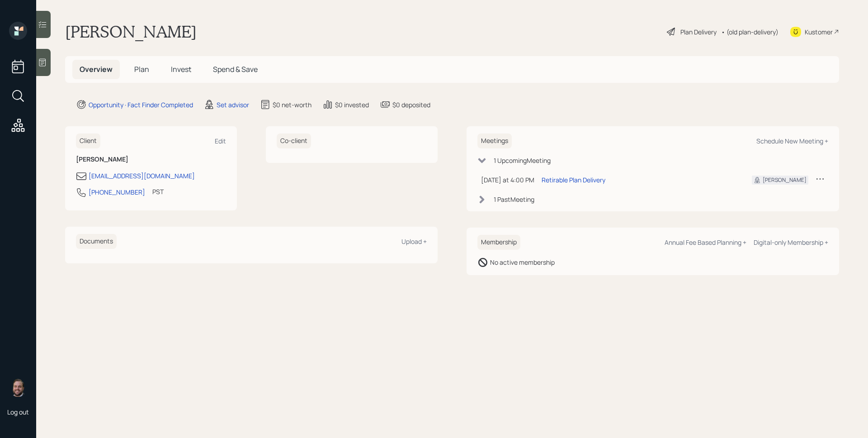 Image resolution: width=868 pixels, height=438 pixels. What do you see at coordinates (514, 199) in the screenshot?
I see `div: 1 Past Meeting` at bounding box center [514, 199].